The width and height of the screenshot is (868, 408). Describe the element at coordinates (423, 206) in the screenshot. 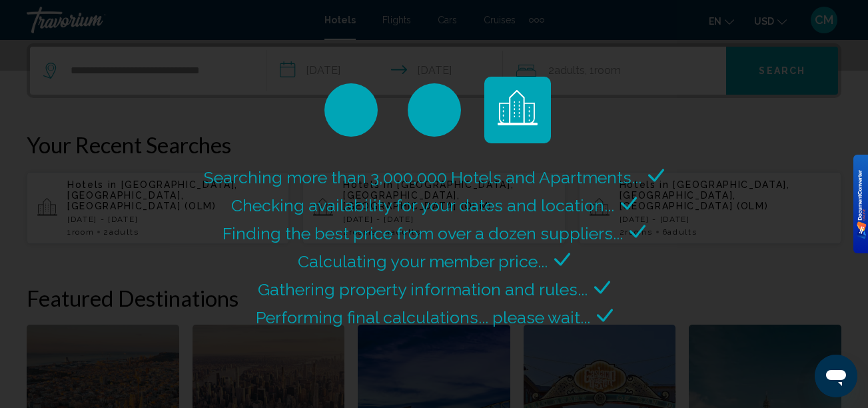

I see `span: Checking availability for your dates and location...` at that location.